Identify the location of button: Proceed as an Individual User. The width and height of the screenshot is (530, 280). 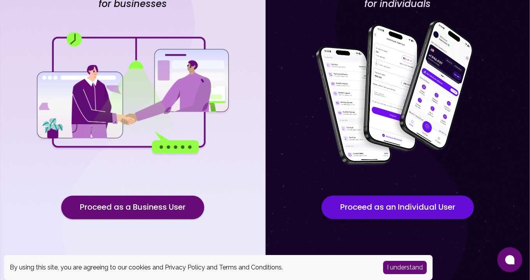
(398, 207).